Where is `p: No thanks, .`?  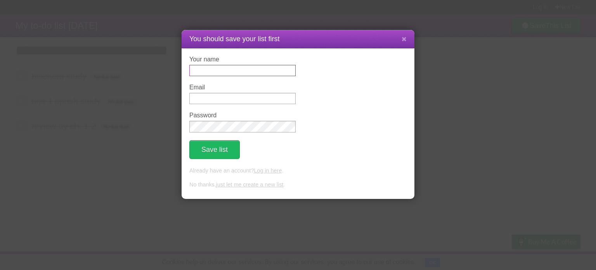
p: No thanks, . is located at coordinates (298, 185).